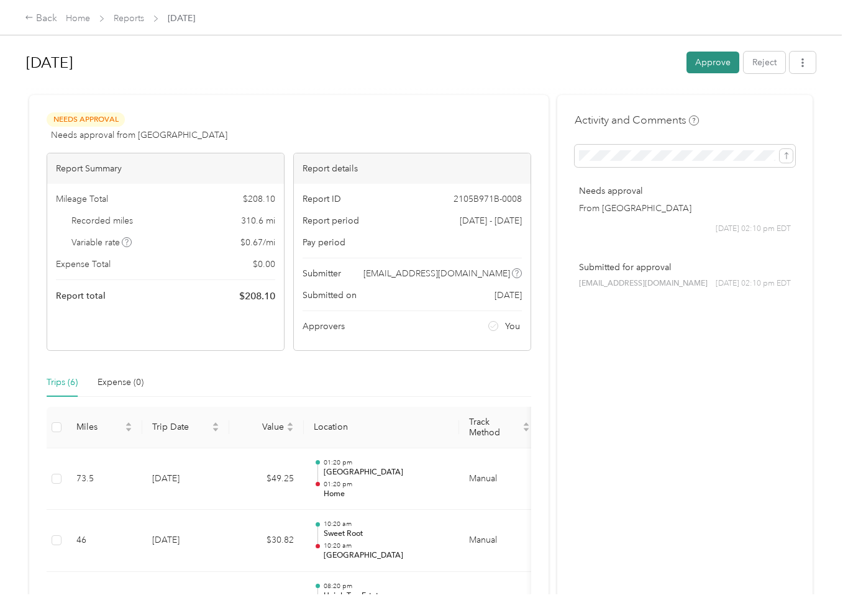 The height and width of the screenshot is (616, 848). What do you see at coordinates (330, 220) in the screenshot?
I see `span: Report period` at bounding box center [330, 220].